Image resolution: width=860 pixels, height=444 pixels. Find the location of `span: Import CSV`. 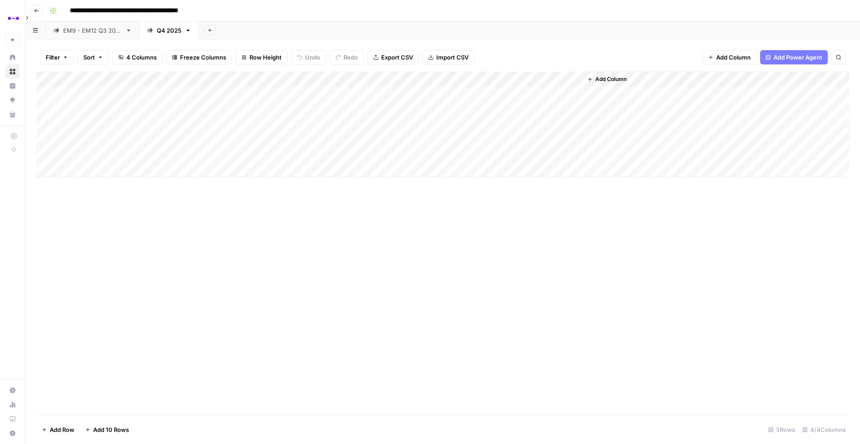

span: Import CSV is located at coordinates (452, 57).